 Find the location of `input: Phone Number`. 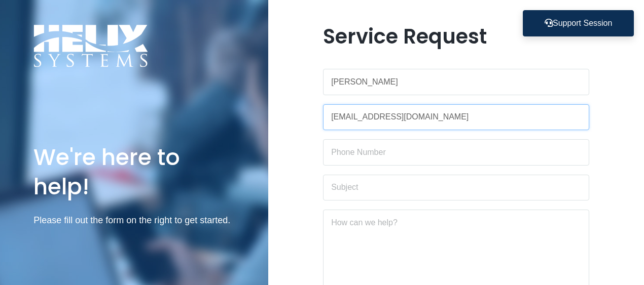

input: Phone Number is located at coordinates (457, 152).